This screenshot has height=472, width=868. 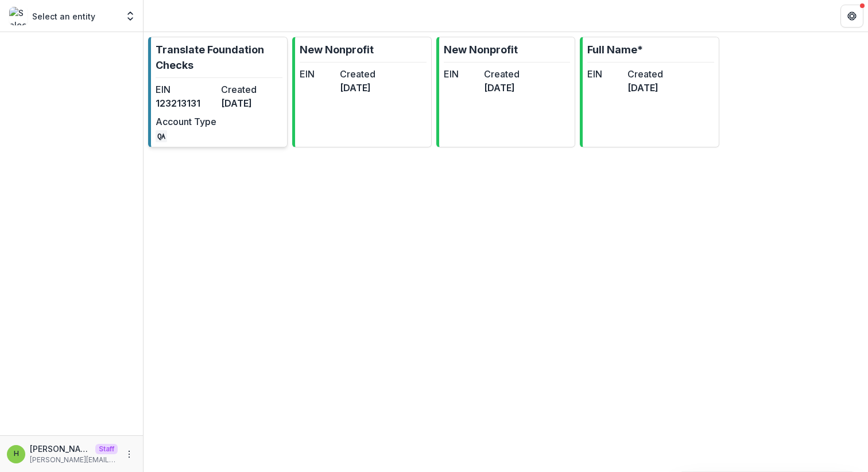 I want to click on p: Translate Foundation Checks, so click(x=218, y=57).